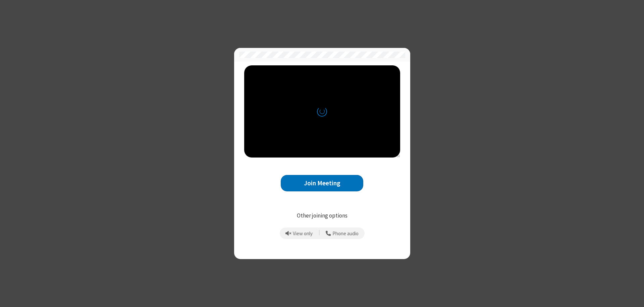 The image size is (644, 307). Describe the element at coordinates (322, 183) in the screenshot. I see `button: Join Meeting` at that location.